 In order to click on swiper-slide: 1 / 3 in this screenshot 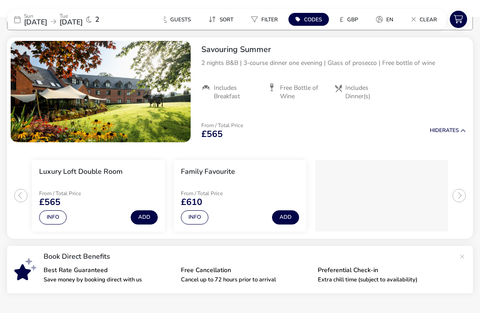, I will do `click(98, 195)`.